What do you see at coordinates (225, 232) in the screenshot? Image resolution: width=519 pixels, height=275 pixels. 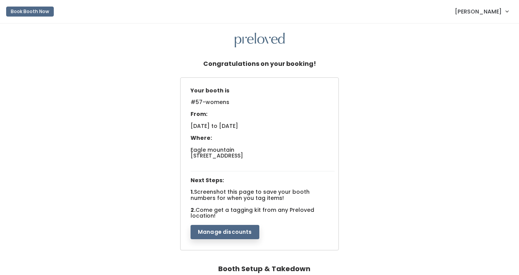 I see `button: Manage discounts` at bounding box center [225, 232].